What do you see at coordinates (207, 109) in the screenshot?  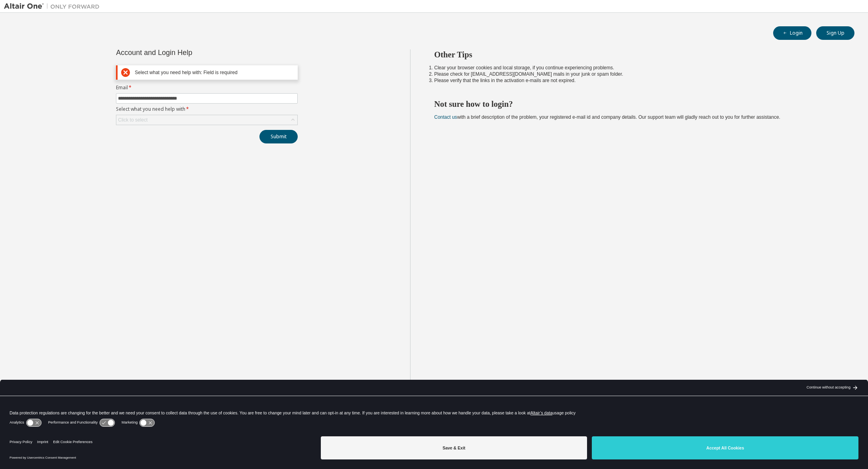 I see `label: Select what you need help with` at bounding box center [207, 109].